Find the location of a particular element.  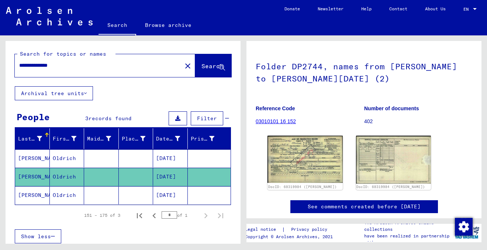

img: Zustimmung ändern is located at coordinates (464, 227).